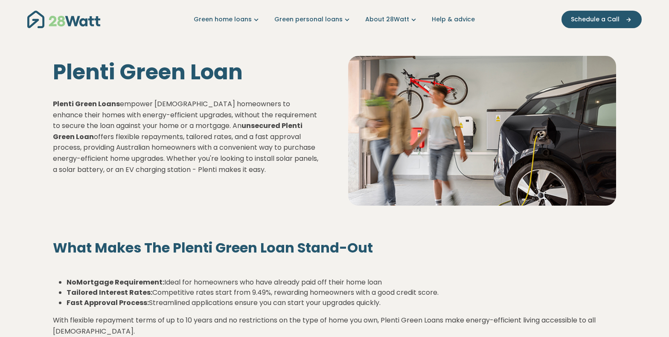 The image size is (669, 337). I want to click on strong: unsecured Plenti Green Loan, so click(178, 131).